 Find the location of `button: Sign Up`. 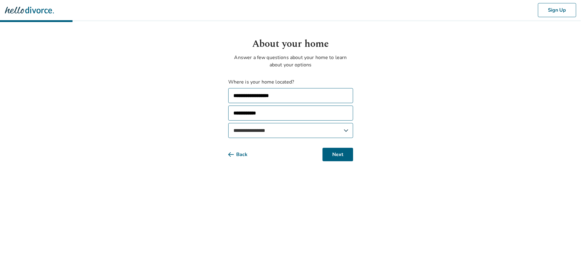

button: Sign Up is located at coordinates (557, 10).